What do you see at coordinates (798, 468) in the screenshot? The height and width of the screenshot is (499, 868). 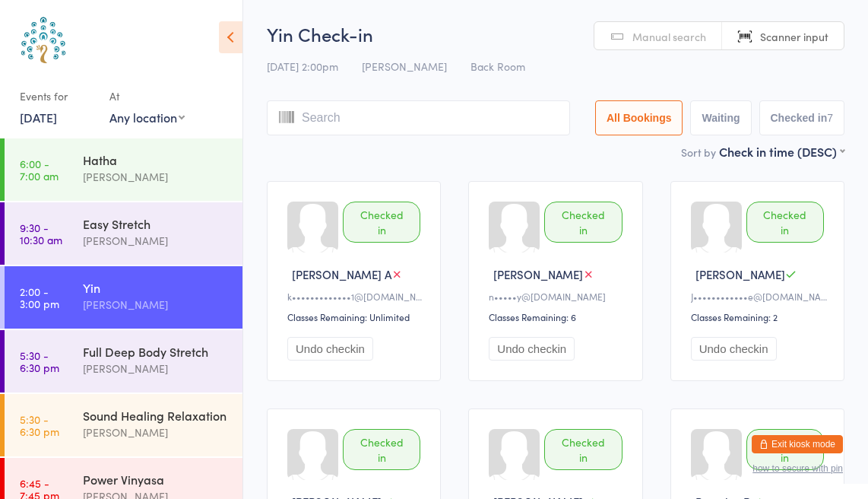 I see `button: how to secure with pin` at bounding box center [798, 468].